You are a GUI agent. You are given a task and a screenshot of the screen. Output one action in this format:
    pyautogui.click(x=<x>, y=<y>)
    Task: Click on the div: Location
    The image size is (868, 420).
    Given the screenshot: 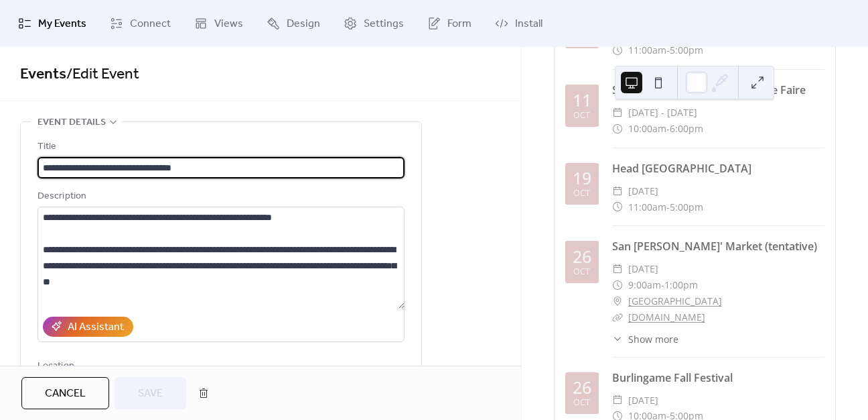 What is the action you would take?
    pyautogui.click(x=219, y=366)
    